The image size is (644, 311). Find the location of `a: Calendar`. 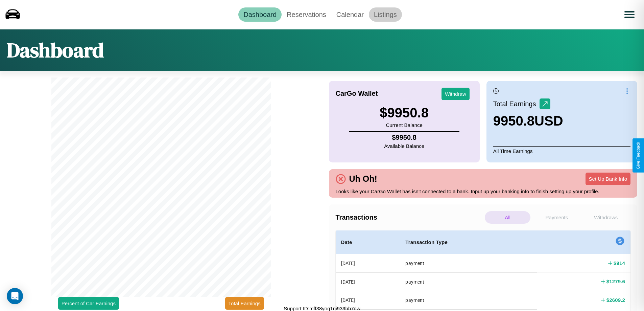

a: Calendar is located at coordinates (350, 15).